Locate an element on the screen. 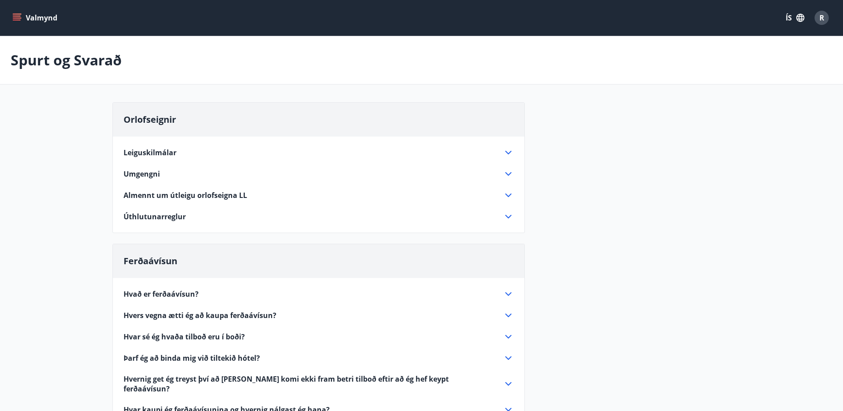 The width and height of the screenshot is (843, 411). div: Leiguskilmálar is located at coordinates (319, 152).